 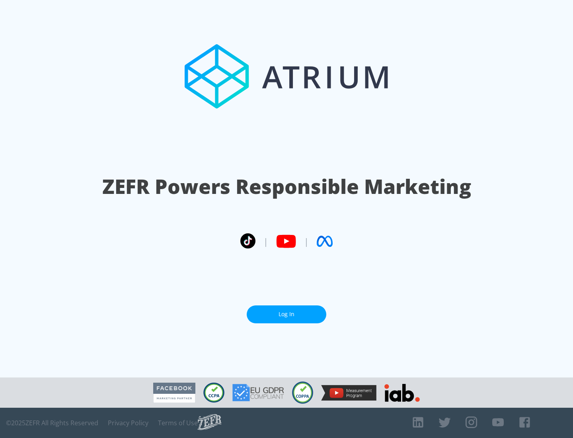 I want to click on a: Terms of Use, so click(x=178, y=423).